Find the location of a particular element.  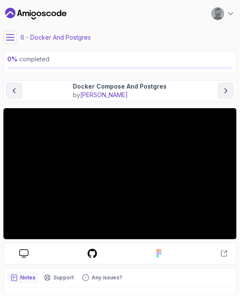

img: user profile image is located at coordinates (217, 14).